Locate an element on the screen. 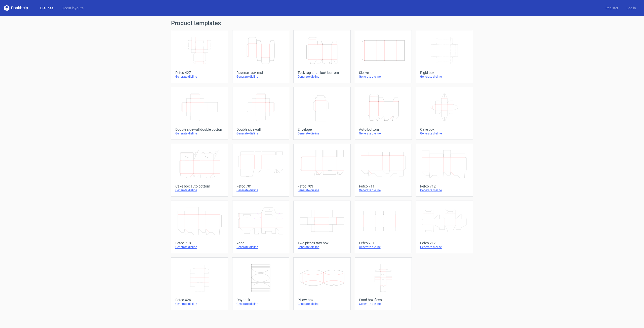 The height and width of the screenshot is (328, 644). a: Food box flexoGenerate dieline is located at coordinates (383, 284).